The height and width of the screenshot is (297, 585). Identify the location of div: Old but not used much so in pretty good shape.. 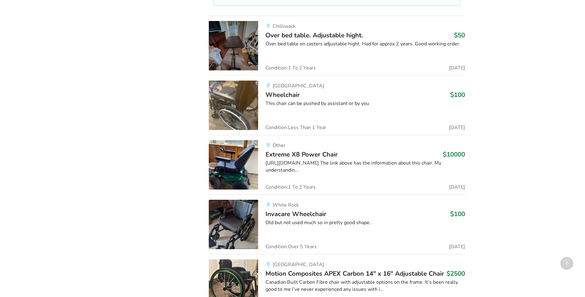
(365, 222).